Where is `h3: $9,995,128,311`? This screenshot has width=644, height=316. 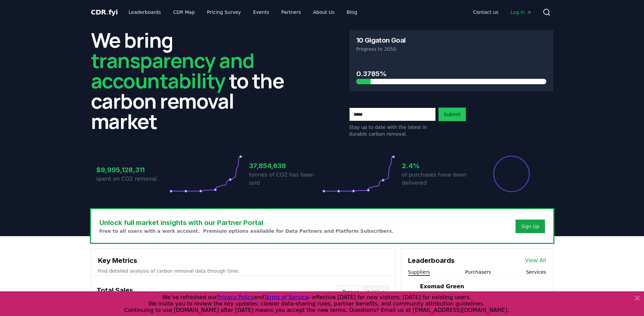
h3: $9,995,128,311 is located at coordinates (133, 170).